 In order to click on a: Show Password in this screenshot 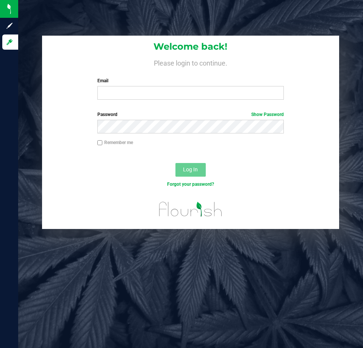, I will do `click(268, 115)`.